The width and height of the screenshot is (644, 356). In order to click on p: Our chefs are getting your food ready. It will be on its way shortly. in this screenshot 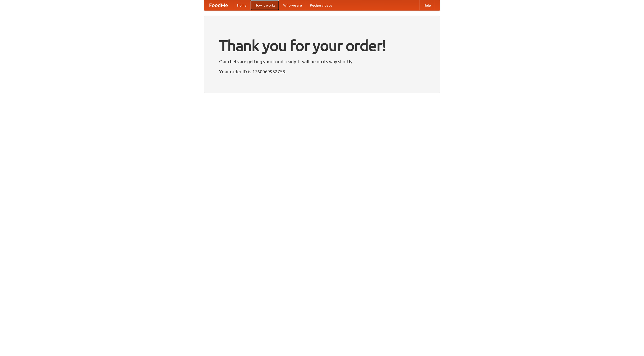, I will do `click(322, 61)`.